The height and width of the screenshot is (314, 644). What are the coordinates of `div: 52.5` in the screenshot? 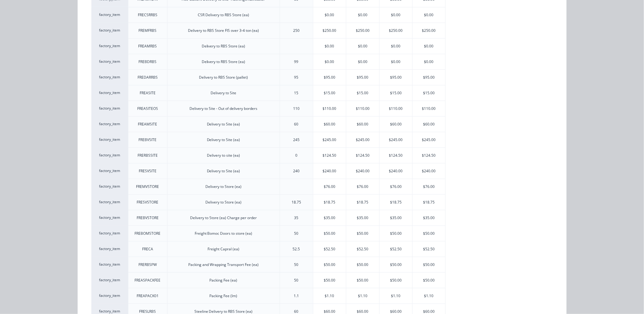 It's located at (297, 249).